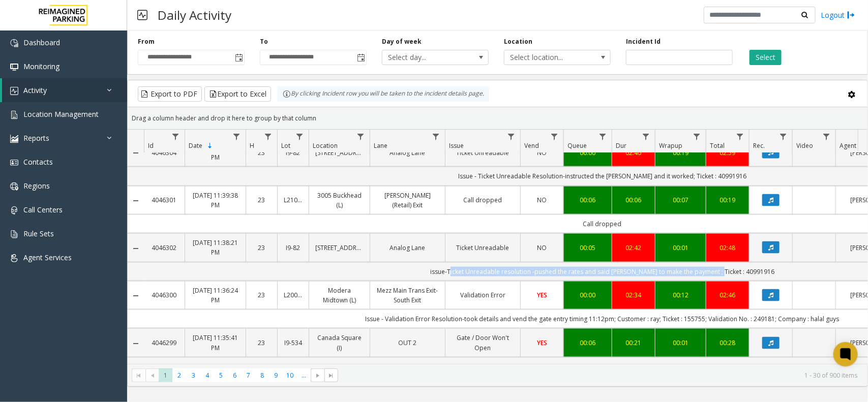 The image size is (868, 402). Describe the element at coordinates (42, 42) in the screenshot. I see `span: Dashboard` at that location.